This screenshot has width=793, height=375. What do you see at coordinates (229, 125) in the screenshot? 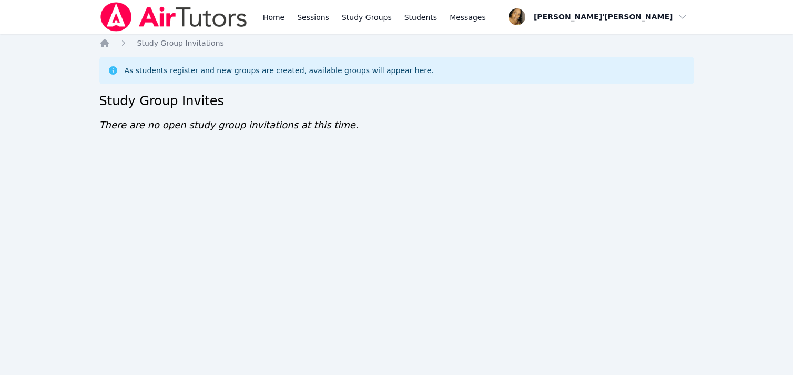
I see `span: There are no open study group invitations at this time.` at bounding box center [229, 125].